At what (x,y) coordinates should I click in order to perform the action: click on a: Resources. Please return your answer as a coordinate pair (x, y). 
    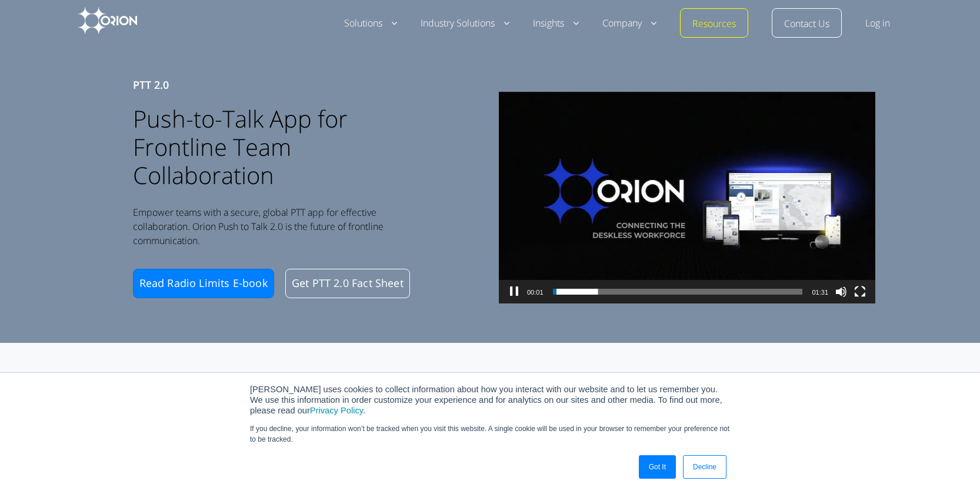
    Looking at the image, I should click on (714, 24).